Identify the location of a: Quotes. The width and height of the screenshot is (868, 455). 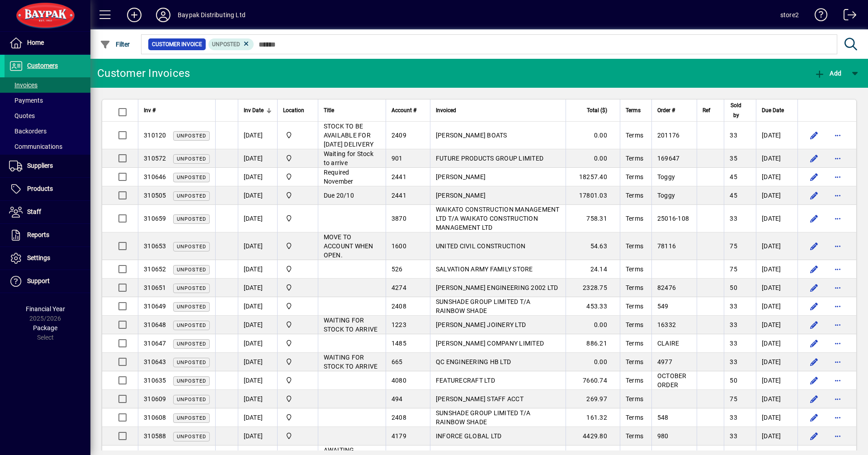
(47, 116).